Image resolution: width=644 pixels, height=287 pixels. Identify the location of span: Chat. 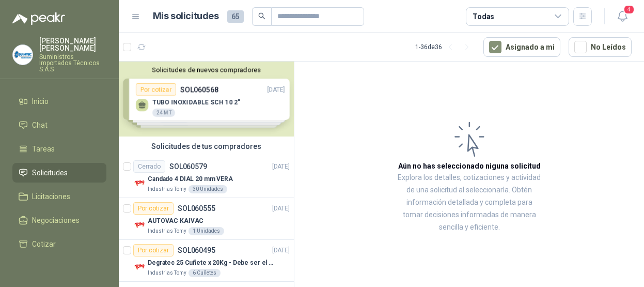
(40, 125).